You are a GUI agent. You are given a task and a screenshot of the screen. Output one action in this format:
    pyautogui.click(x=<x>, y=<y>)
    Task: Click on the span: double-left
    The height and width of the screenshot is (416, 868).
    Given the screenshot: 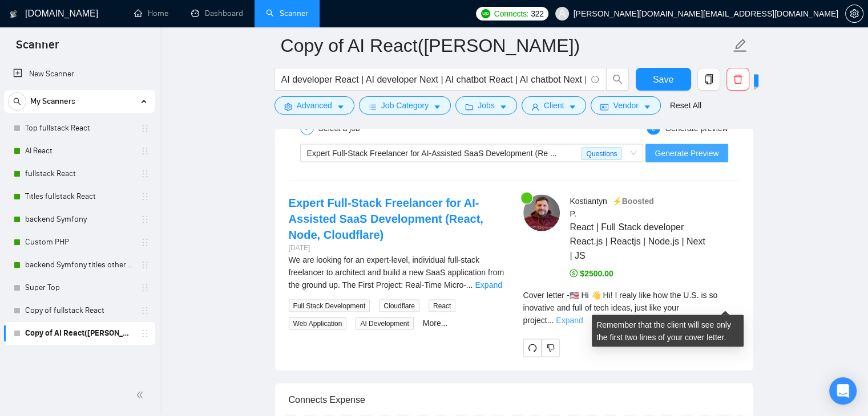 What is the action you would take?
    pyautogui.click(x=141, y=395)
    